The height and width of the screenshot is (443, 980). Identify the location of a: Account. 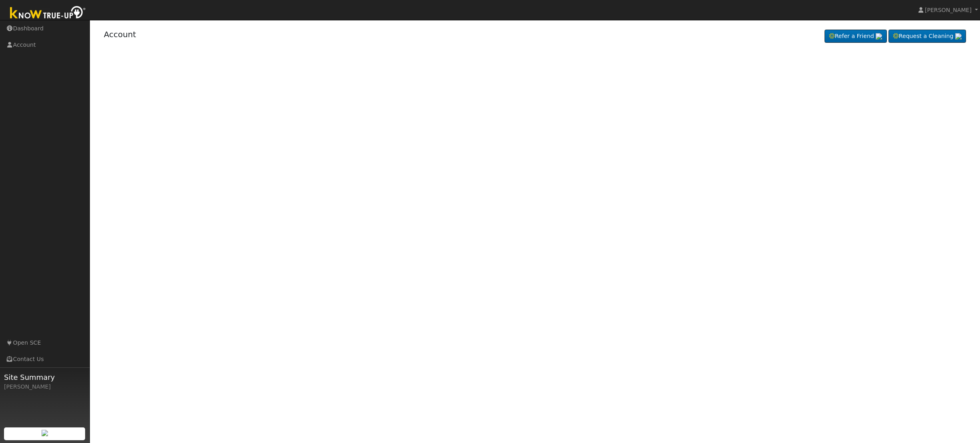
(120, 35).